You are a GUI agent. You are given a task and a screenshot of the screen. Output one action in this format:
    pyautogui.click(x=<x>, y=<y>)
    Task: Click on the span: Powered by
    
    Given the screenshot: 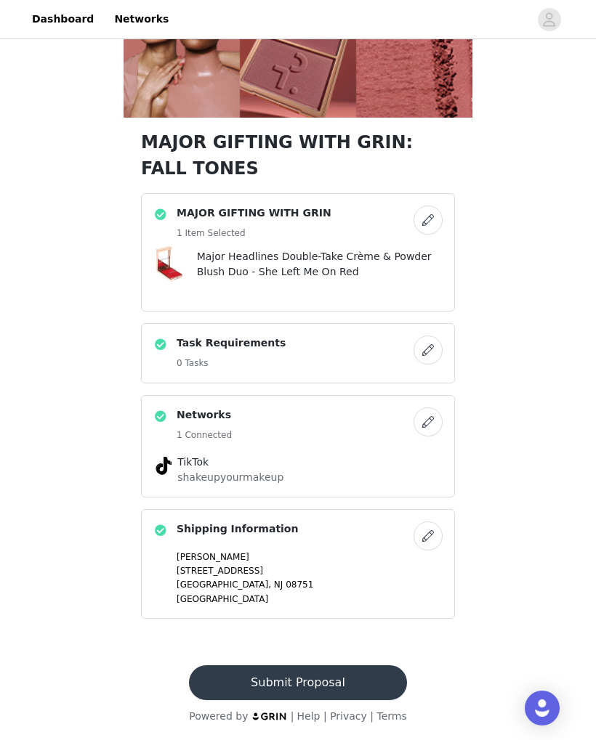 What is the action you would take?
    pyautogui.click(x=218, y=717)
    